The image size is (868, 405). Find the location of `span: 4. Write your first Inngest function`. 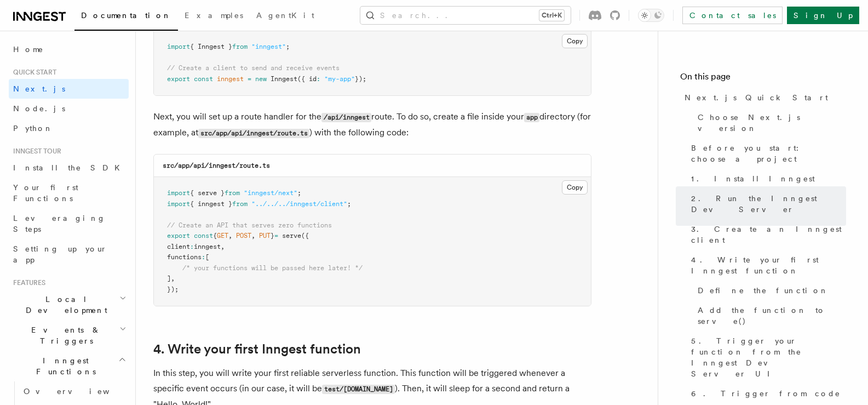

span: 4. Write your first Inngest function is located at coordinates (768, 266).